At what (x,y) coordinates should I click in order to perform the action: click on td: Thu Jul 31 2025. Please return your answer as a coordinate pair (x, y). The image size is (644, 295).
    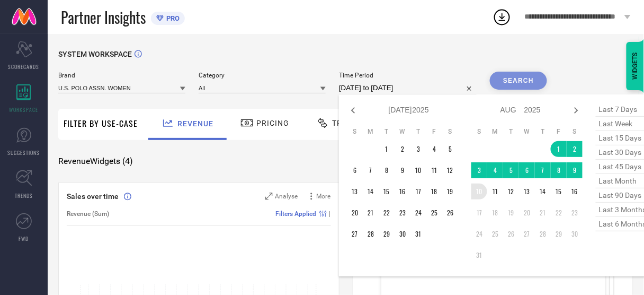
    Looking at the image, I should click on (418, 234).